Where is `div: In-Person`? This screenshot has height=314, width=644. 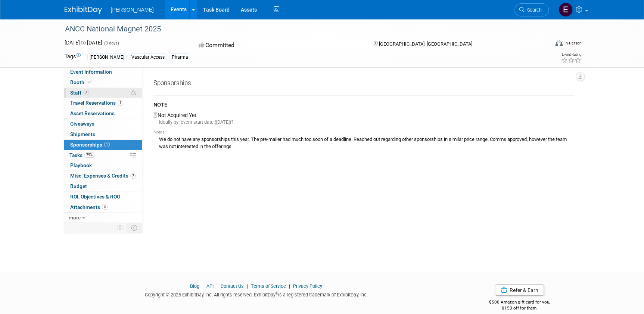 div: In-Person is located at coordinates (572, 43).